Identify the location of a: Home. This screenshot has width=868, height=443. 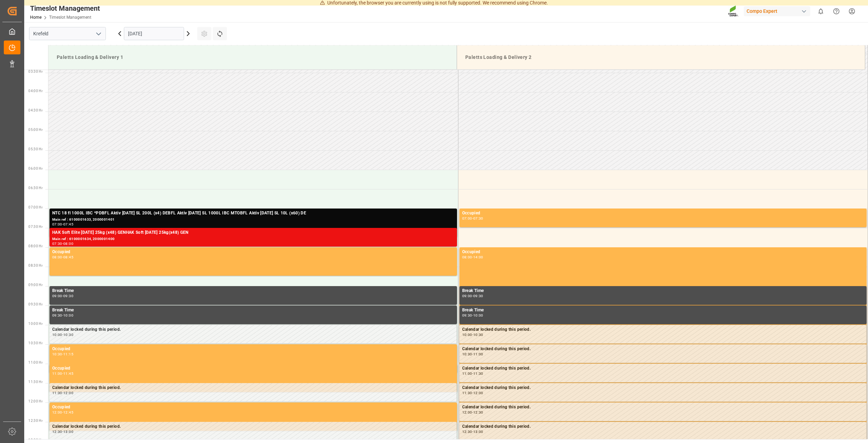
(36, 18).